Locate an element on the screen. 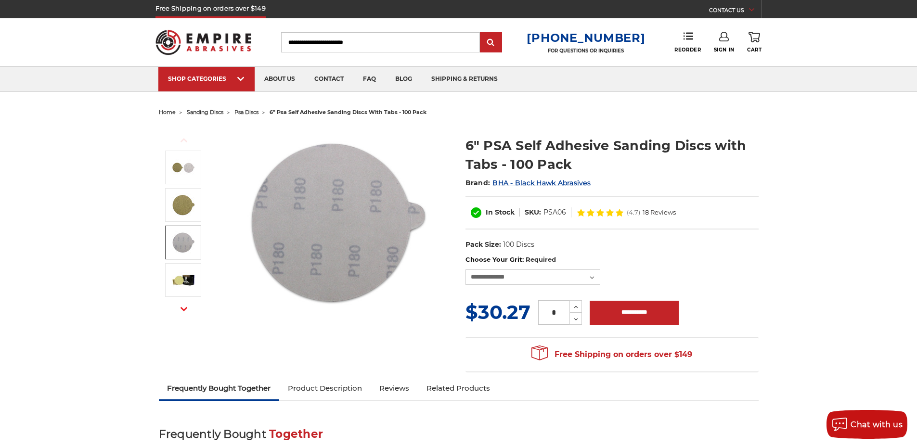  a: shipping & returns is located at coordinates (465, 79).